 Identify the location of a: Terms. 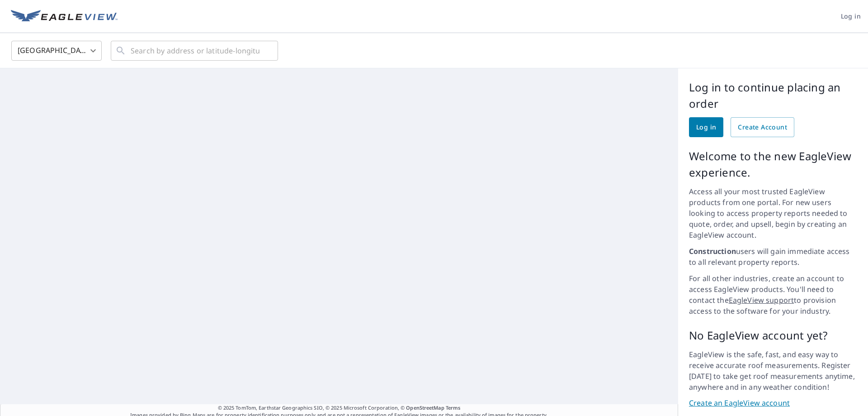
(453, 407).